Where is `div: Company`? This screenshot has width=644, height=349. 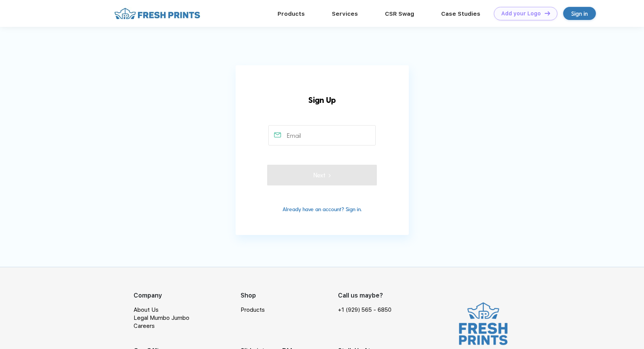 div: Company is located at coordinates (187, 296).